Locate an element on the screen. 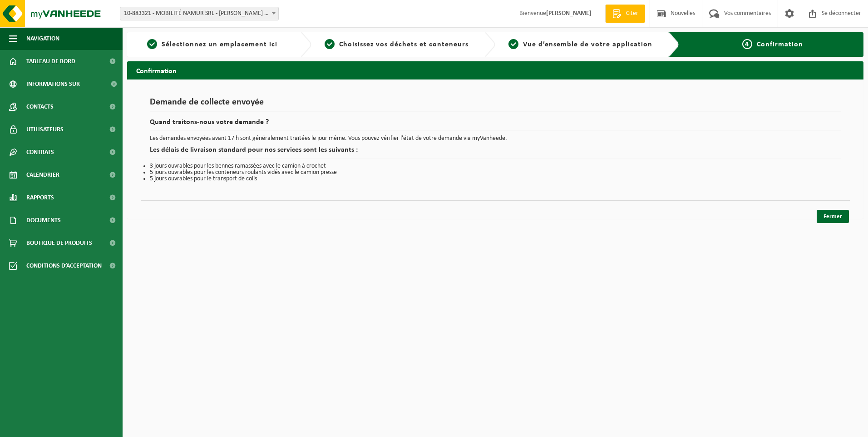  span: Choisissez vos déchets et conteneurs is located at coordinates (404, 45).